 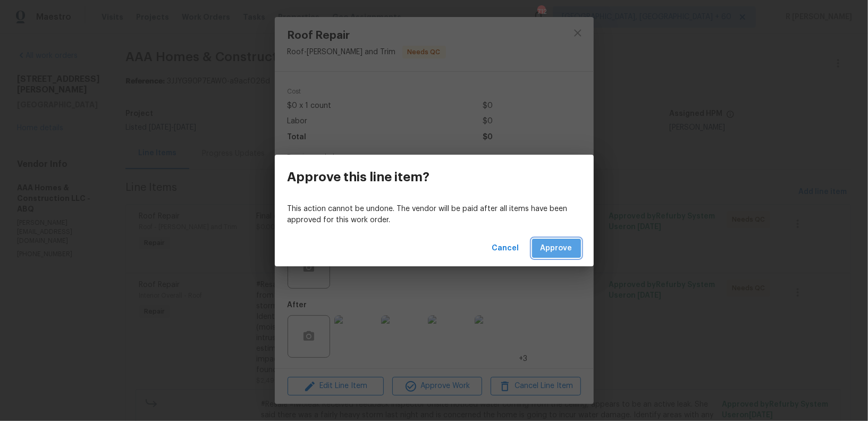 I want to click on button: Cancel, so click(x=506, y=249).